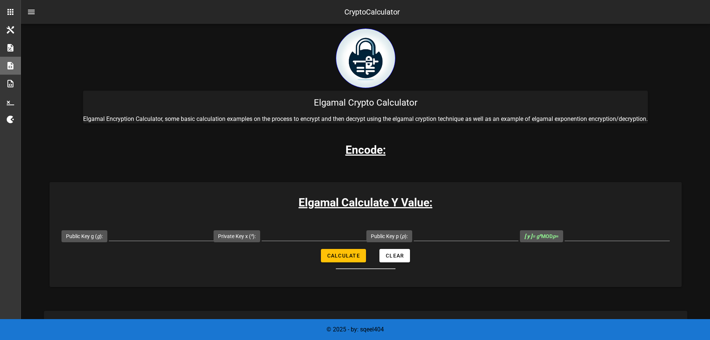 This screenshot has width=710, height=340. Describe the element at coordinates (389, 236) in the screenshot. I see `label: Public Key p ( ):` at that location.